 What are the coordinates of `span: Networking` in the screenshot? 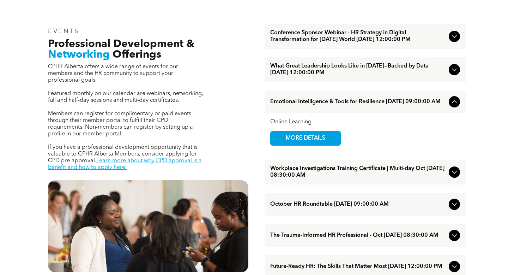 It's located at (79, 55).